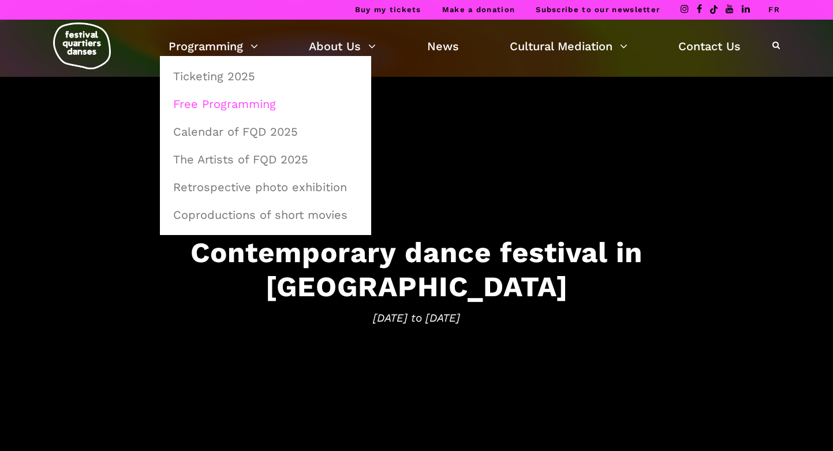 The height and width of the screenshot is (451, 833). I want to click on a: FR, so click(774, 9).